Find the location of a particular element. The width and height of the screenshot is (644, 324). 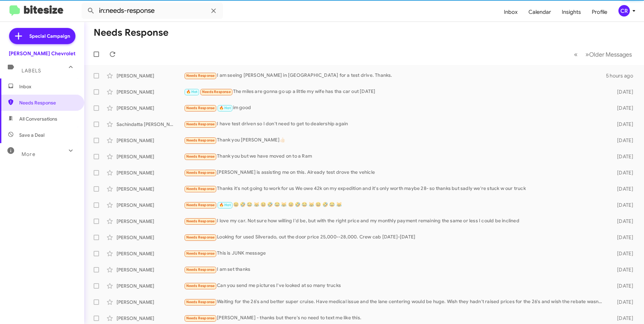

div: Can you send me pictures I've looked at so many trucks is located at coordinates (395, 285).